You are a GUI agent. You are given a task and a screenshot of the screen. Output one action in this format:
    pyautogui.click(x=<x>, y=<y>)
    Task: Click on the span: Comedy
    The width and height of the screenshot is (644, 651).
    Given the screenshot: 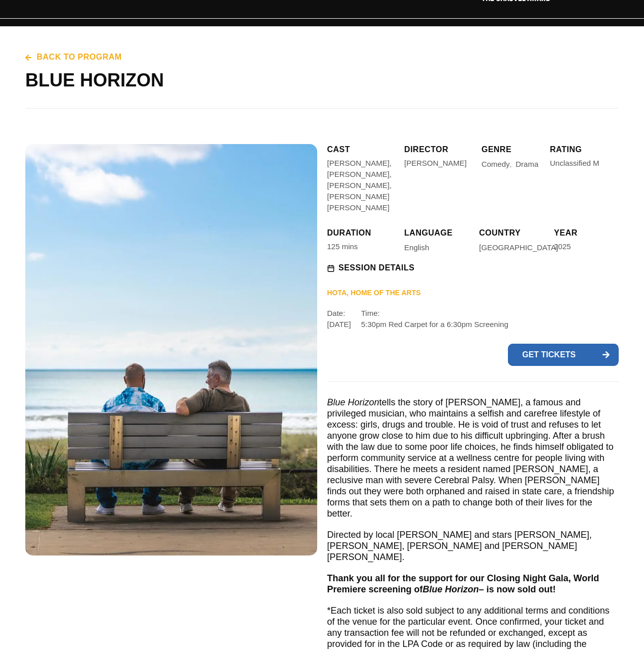 What is the action you would take?
    pyautogui.click(x=496, y=164)
    